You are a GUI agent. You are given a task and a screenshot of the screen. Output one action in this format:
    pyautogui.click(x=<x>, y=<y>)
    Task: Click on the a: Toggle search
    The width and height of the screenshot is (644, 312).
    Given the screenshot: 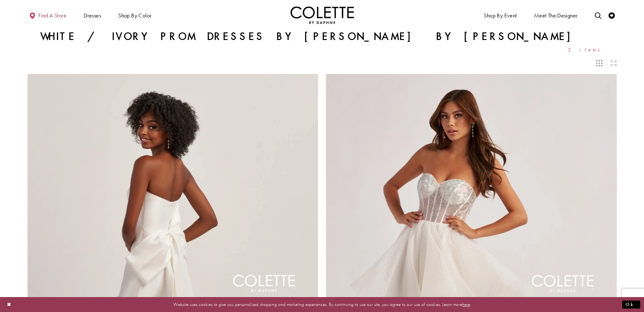 What is the action you would take?
    pyautogui.click(x=598, y=15)
    